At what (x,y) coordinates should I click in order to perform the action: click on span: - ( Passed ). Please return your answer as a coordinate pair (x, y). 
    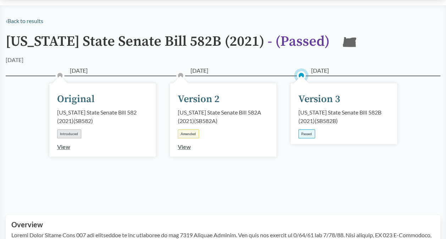
    Looking at the image, I should click on (298, 41).